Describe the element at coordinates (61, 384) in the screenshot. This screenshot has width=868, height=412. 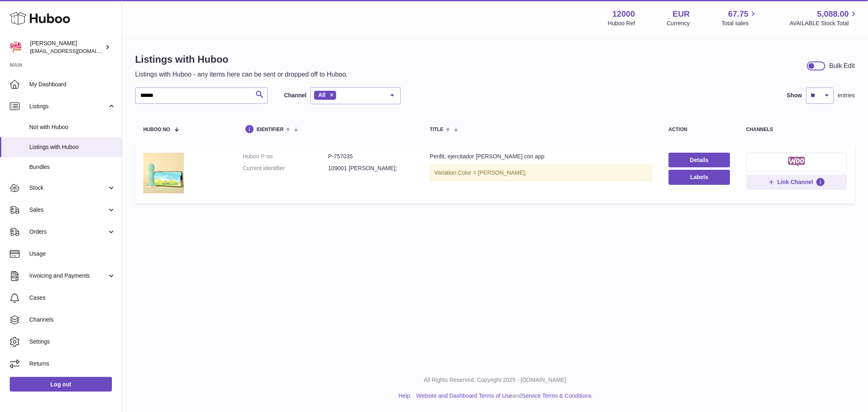
I see `a: Log out` at that location.